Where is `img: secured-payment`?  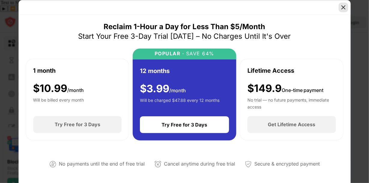
img: secured-payment is located at coordinates (248, 164).